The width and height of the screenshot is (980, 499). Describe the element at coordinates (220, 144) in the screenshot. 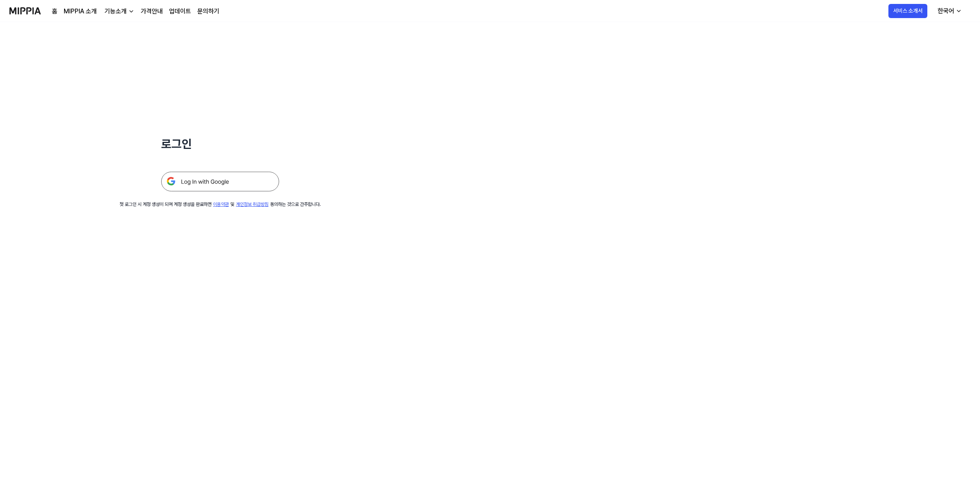

I see `h1: 로그인` at that location.